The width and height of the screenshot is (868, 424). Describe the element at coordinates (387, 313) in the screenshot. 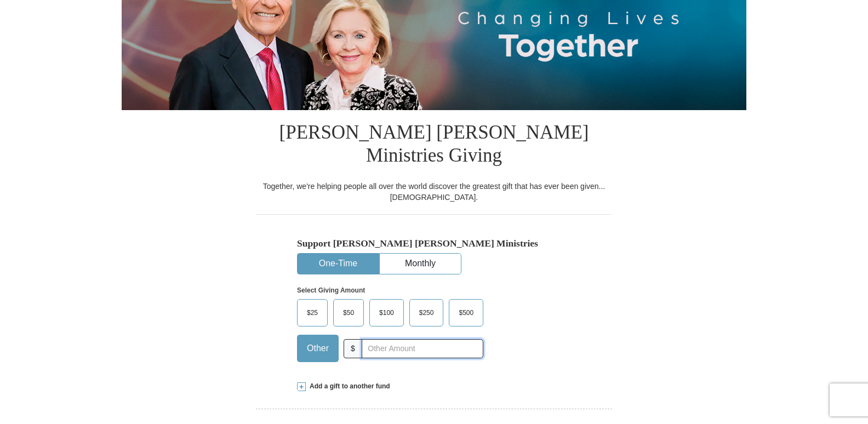

I see `span: $100` at that location.